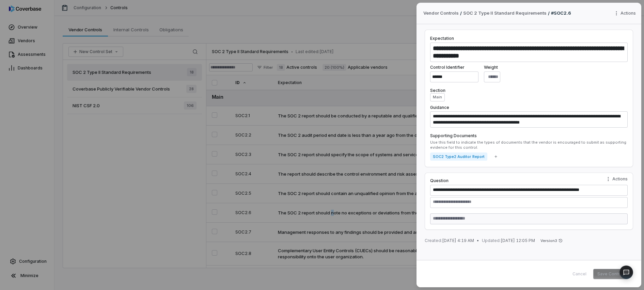 The image size is (644, 290). What do you see at coordinates (551, 241) in the screenshot?
I see `button: Version3` at bounding box center [551, 241].